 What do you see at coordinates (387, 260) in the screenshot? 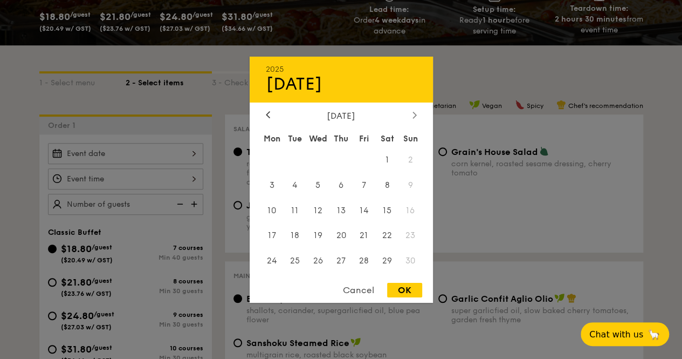
I see `span: 29` at bounding box center [387, 260].